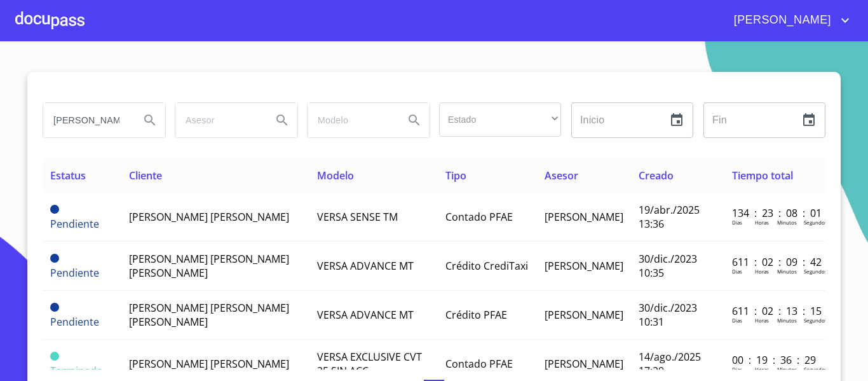 The image size is (868, 381). I want to click on span: 19/abr./2025 13:36, so click(668, 217).